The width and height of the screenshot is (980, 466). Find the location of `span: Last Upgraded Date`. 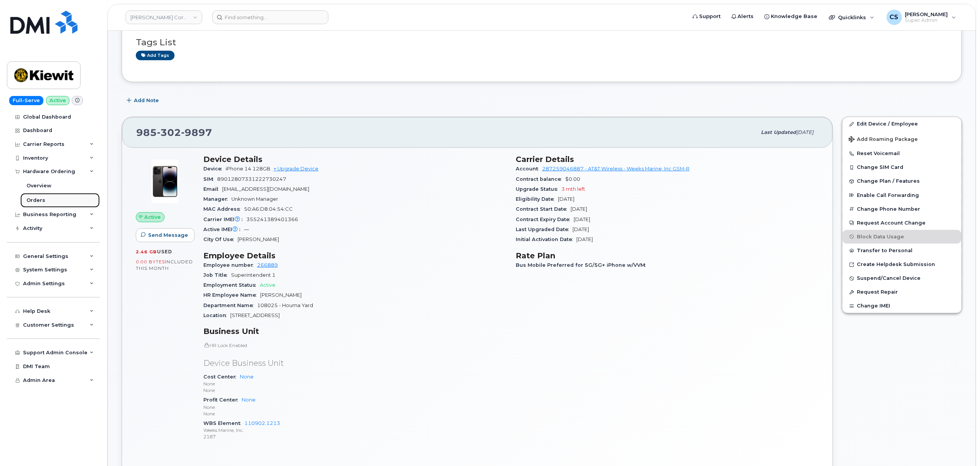

span: Last Upgraded Date is located at coordinates (544, 229).